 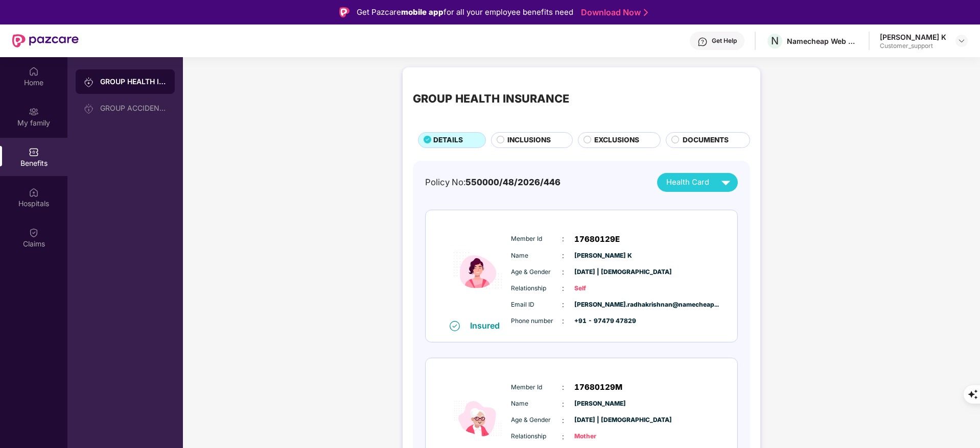 What do you see at coordinates (448, 140) in the screenshot?
I see `span: DETAILS` at bounding box center [448, 140].